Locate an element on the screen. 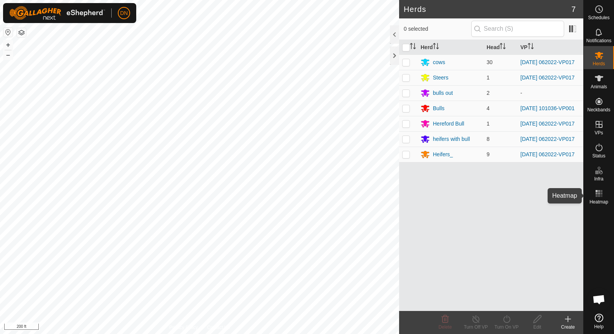 This screenshot has width=614, height=334. span: Animals is located at coordinates (599, 87).